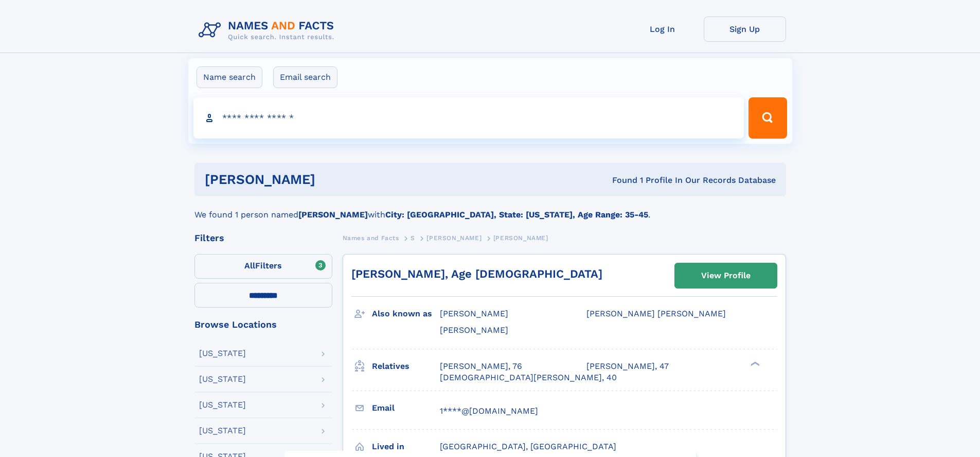 The image size is (980, 457). Describe the element at coordinates (619, 180) in the screenshot. I see `div: Found 1 Profile In Our Records Database` at that location.